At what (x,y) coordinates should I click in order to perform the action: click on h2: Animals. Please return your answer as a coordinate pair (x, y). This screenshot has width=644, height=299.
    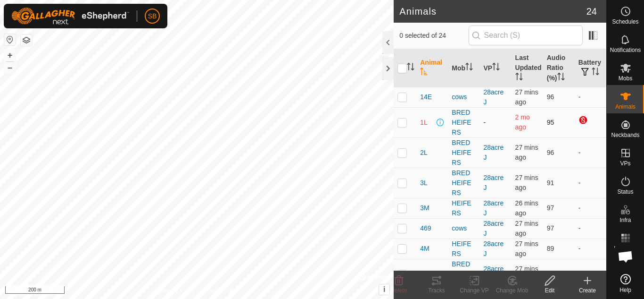
    Looking at the image, I should click on (492, 11).